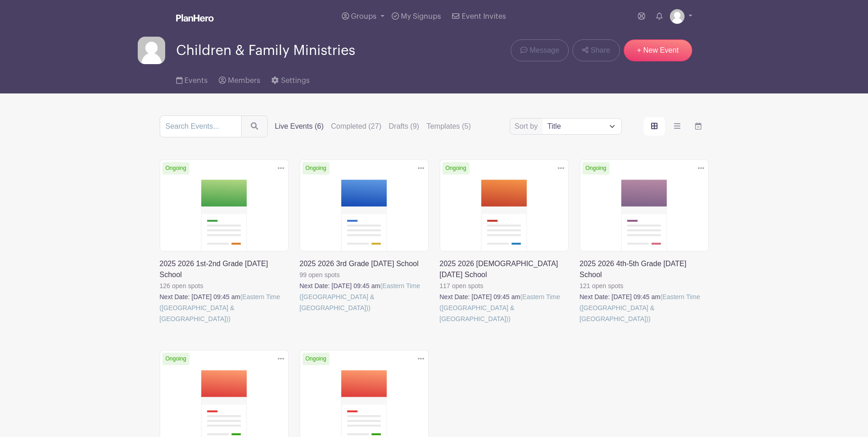 Image resolution: width=868 pixels, height=437 pixels. What do you see at coordinates (527, 126) in the screenshot?
I see `label: Sort by` at bounding box center [527, 126].